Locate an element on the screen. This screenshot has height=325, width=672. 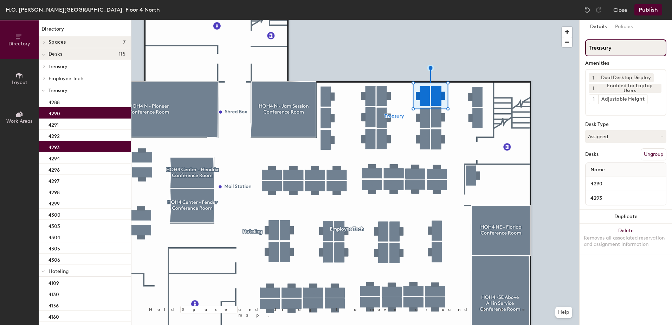
p: 4109 is located at coordinates (54, 282).